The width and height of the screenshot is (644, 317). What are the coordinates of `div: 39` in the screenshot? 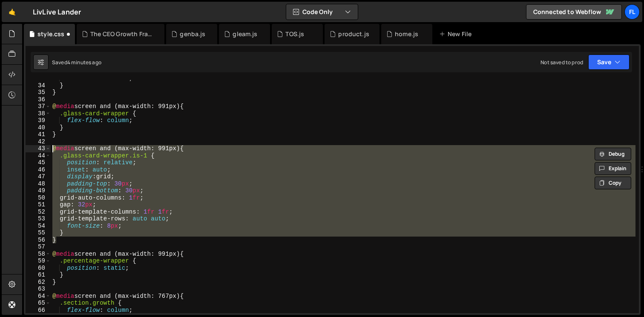 It's located at (38, 120).